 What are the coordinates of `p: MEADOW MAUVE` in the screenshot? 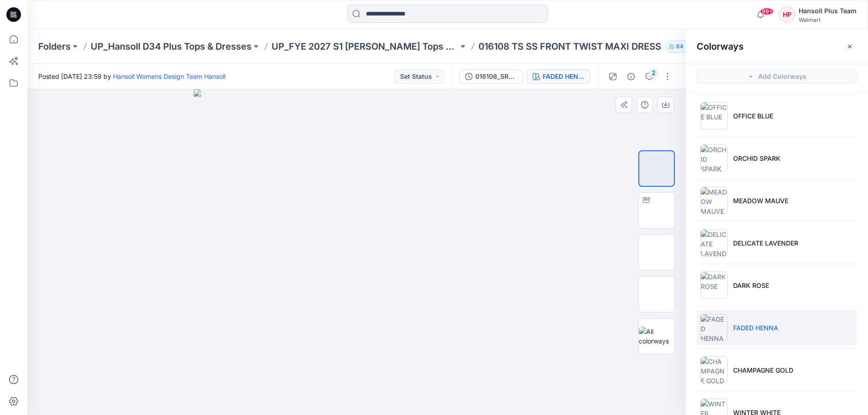 It's located at (760, 200).